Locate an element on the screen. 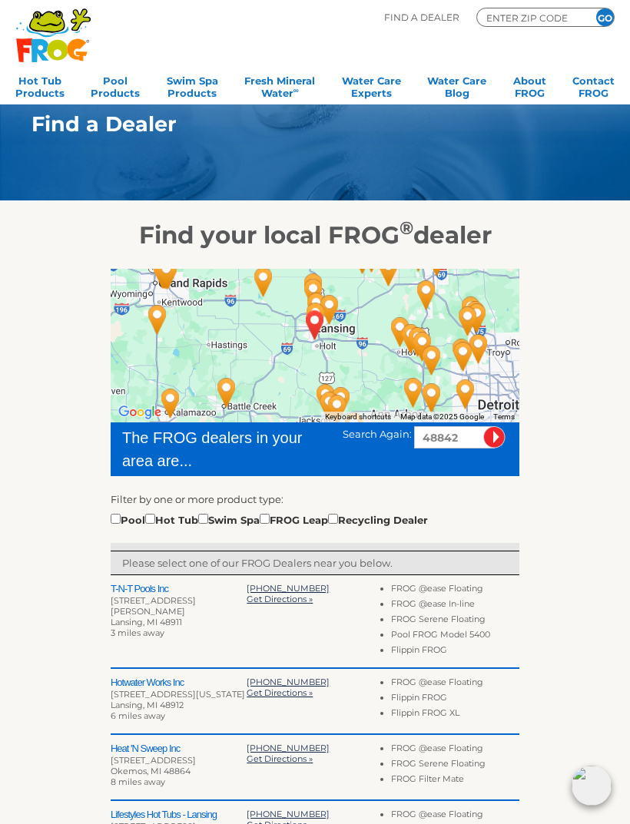 The image size is (630, 824). div: Wayland Doit Best - 57 miles away. is located at coordinates (157, 320).